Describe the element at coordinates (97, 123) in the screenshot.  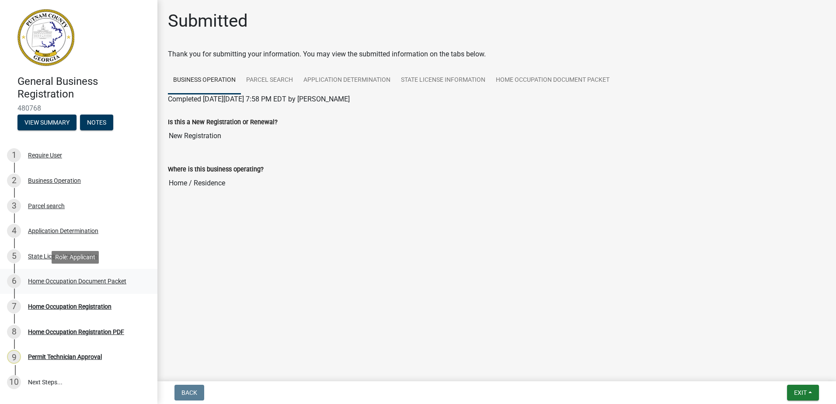
I see `wm-modal-confirm: Notes` at that location.